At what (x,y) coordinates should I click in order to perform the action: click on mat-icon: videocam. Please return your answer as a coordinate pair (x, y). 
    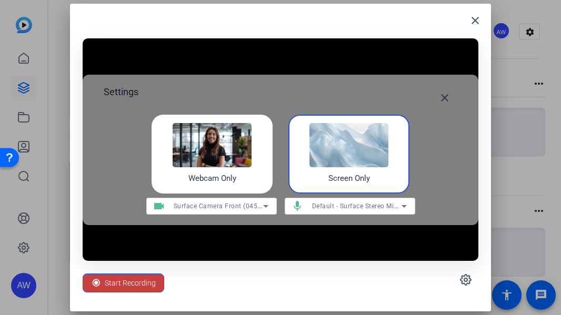
    Looking at the image, I should click on (159, 206).